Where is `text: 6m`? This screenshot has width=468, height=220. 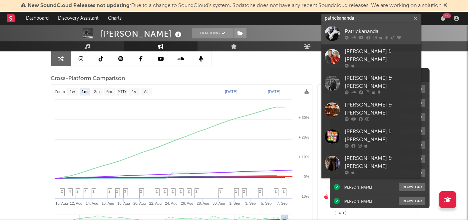
text: 6m is located at coordinates (109, 92).